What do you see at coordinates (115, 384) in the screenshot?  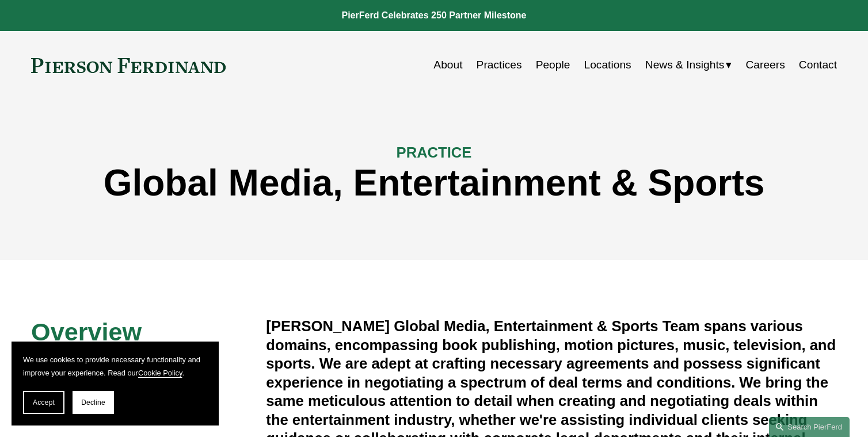 I see `section: Cookie banner` at bounding box center [115, 384].